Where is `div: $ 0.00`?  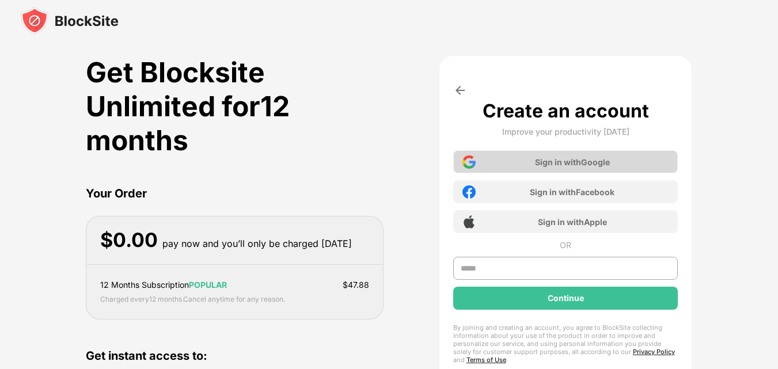
div: $ 0.00 is located at coordinates (129, 240).